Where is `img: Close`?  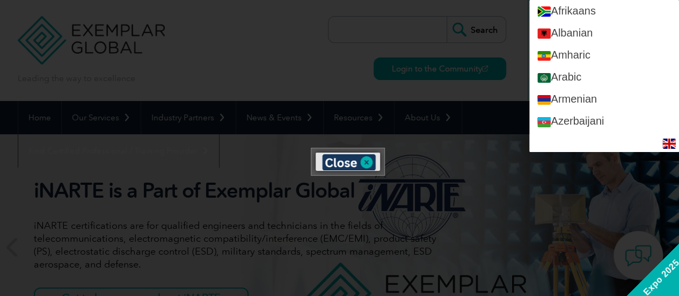 img: Close is located at coordinates (349, 162).